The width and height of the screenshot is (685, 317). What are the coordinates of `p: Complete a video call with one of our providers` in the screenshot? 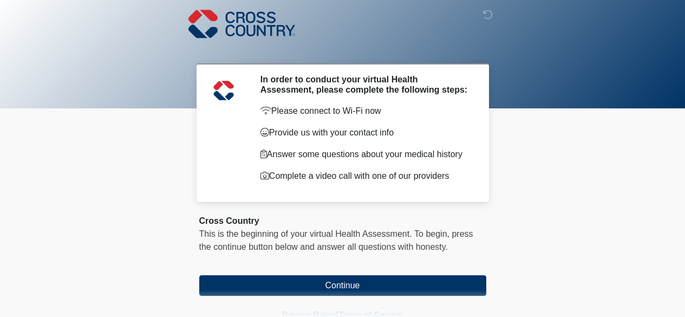 It's located at (365, 176).